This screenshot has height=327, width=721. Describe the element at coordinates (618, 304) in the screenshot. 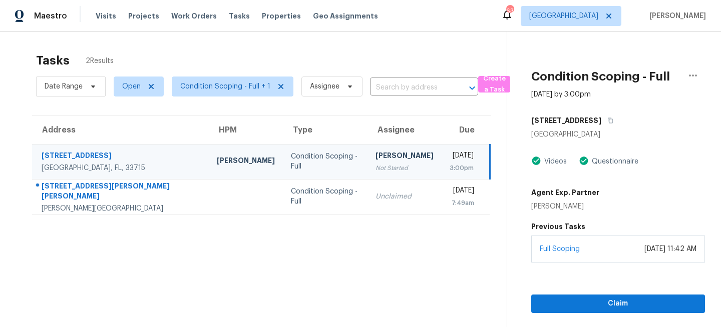

I see `span: Claim` at that location.